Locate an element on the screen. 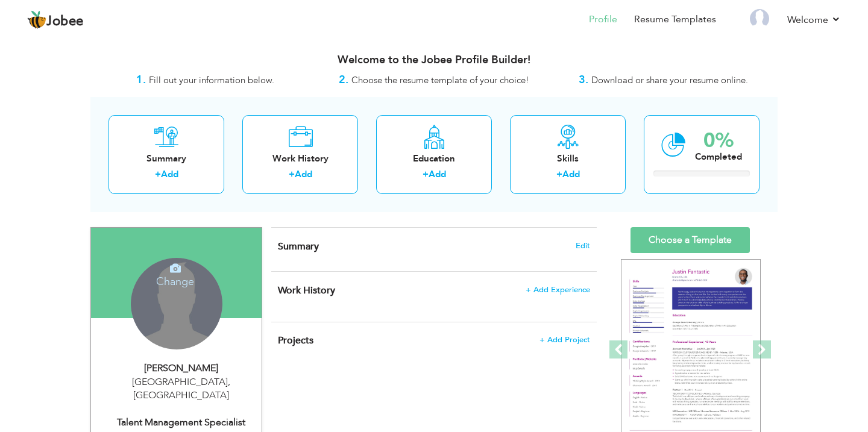 This screenshot has height=432, width=868. span: Download or share your resume online. is located at coordinates (670, 81).